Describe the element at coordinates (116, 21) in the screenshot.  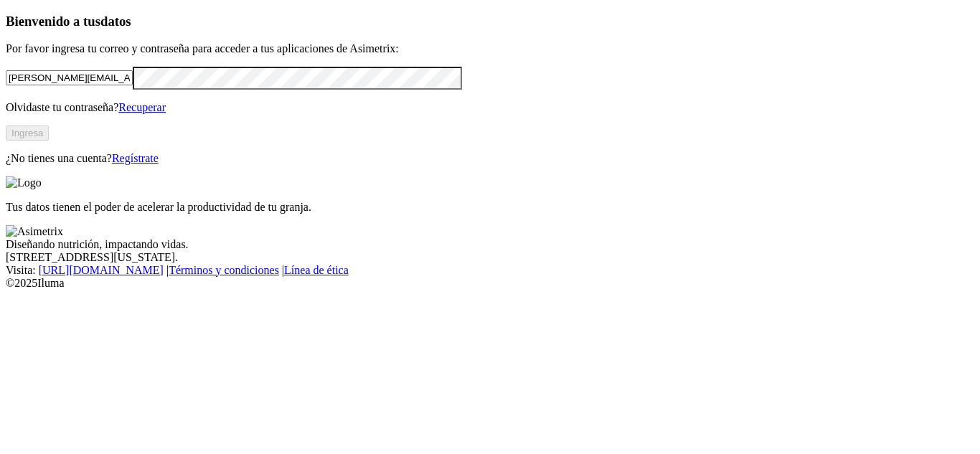
I see `span: datos` at that location.